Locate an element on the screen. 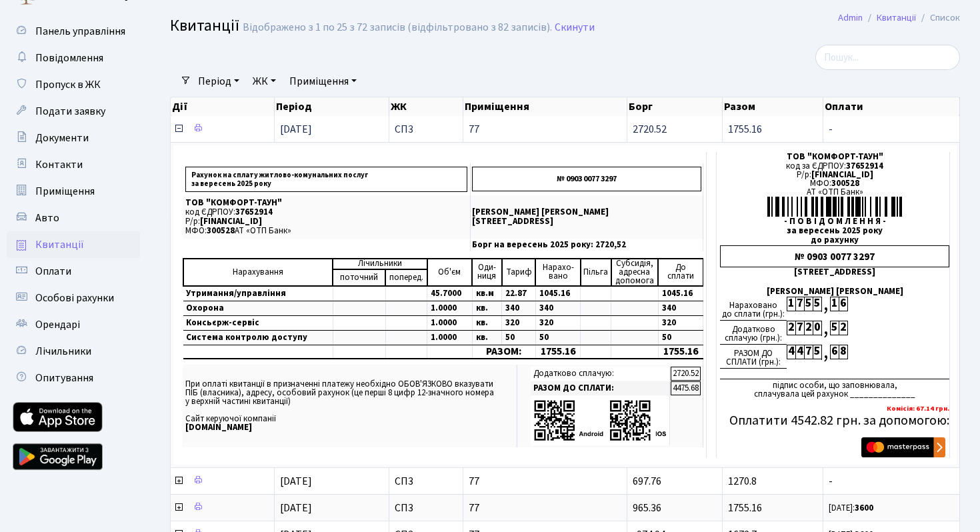  span: 2720.52 is located at coordinates (649, 130).